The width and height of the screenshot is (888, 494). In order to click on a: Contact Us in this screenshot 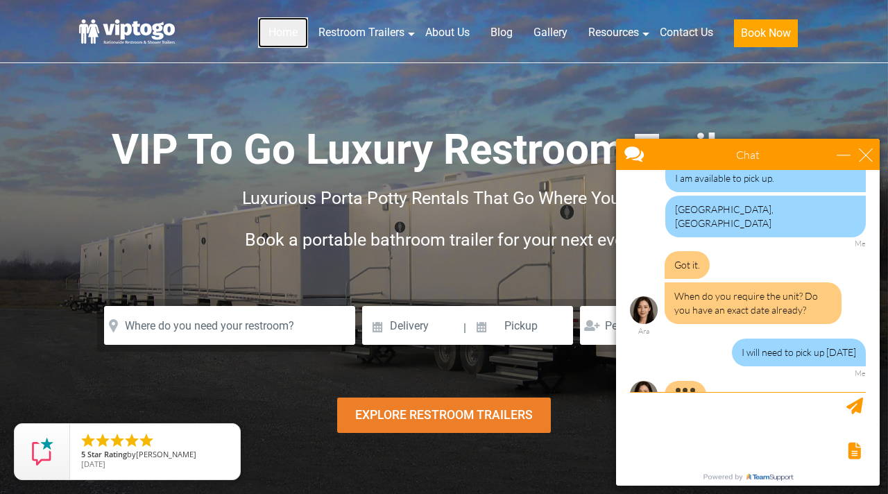, I will do `click(686, 33)`.